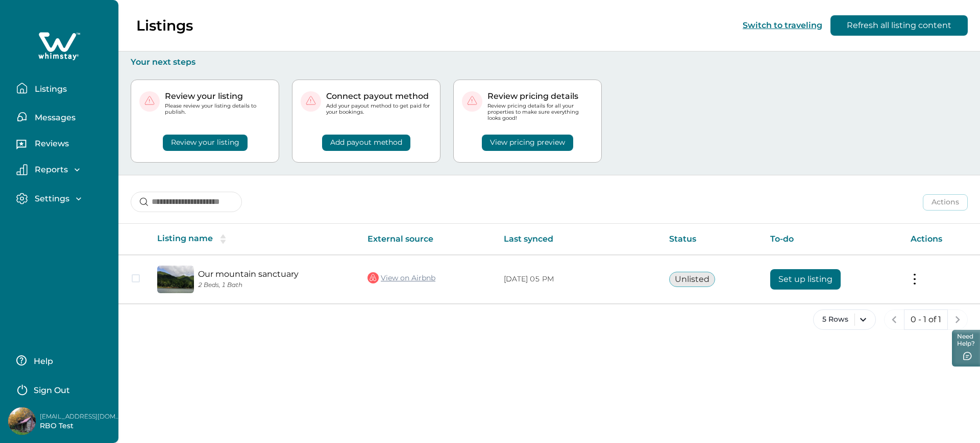  I want to click on p: Review pricing details, so click(540, 96).